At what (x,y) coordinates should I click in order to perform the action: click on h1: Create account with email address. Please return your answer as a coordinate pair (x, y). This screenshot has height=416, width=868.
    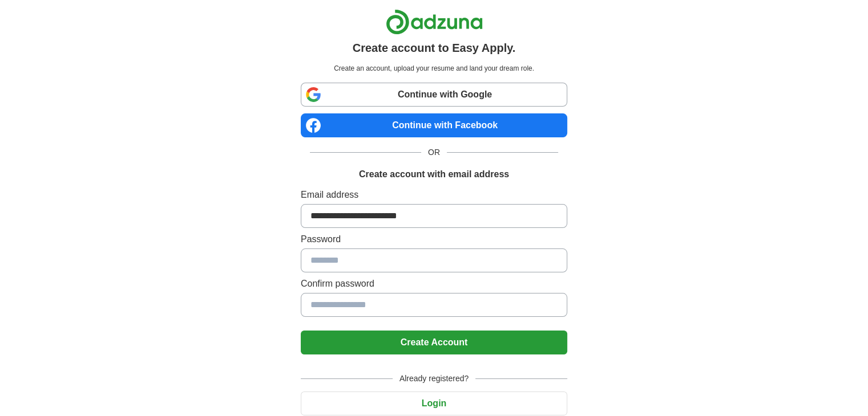
    Looking at the image, I should click on (434, 174).